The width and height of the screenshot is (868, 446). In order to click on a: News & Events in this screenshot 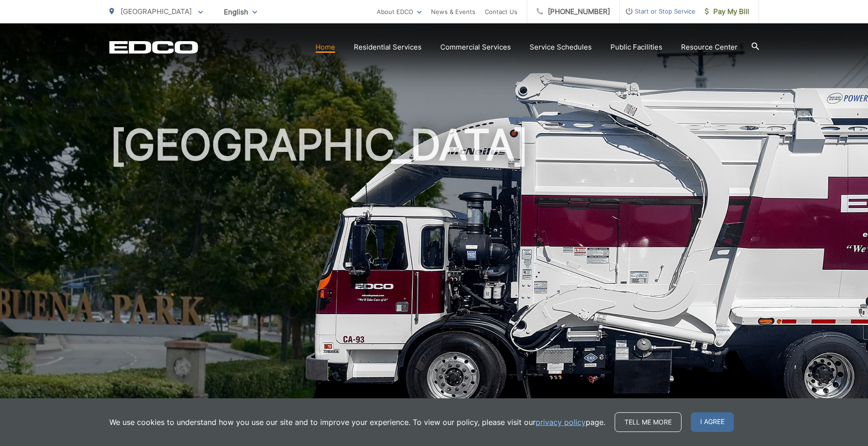, I will do `click(453, 12)`.